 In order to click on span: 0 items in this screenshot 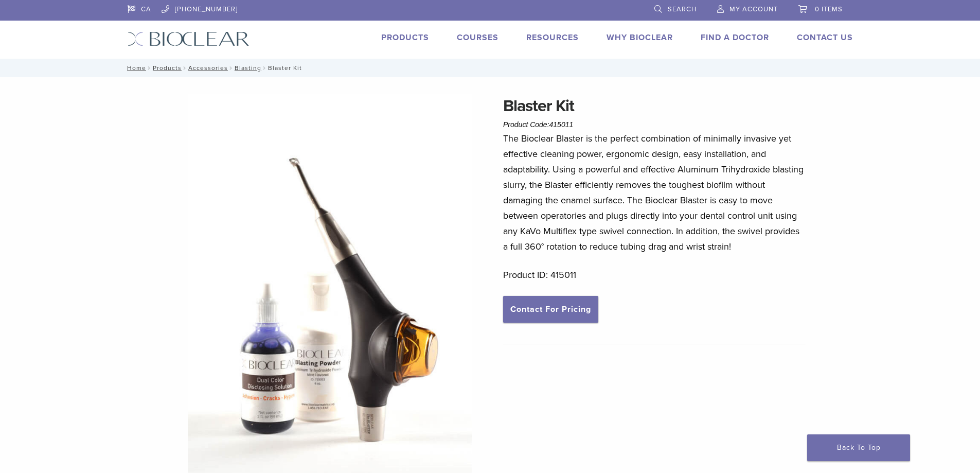, I will do `click(828, 10)`.